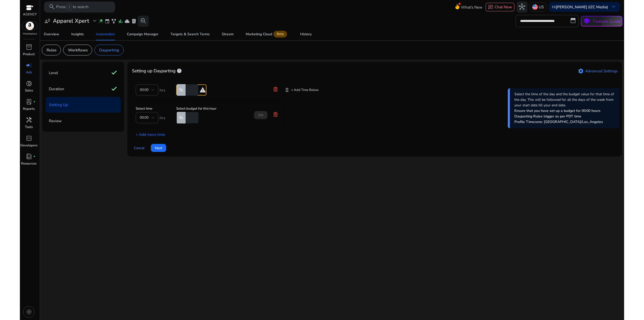  Describe the element at coordinates (29, 55) in the screenshot. I see `p: Product` at that location.